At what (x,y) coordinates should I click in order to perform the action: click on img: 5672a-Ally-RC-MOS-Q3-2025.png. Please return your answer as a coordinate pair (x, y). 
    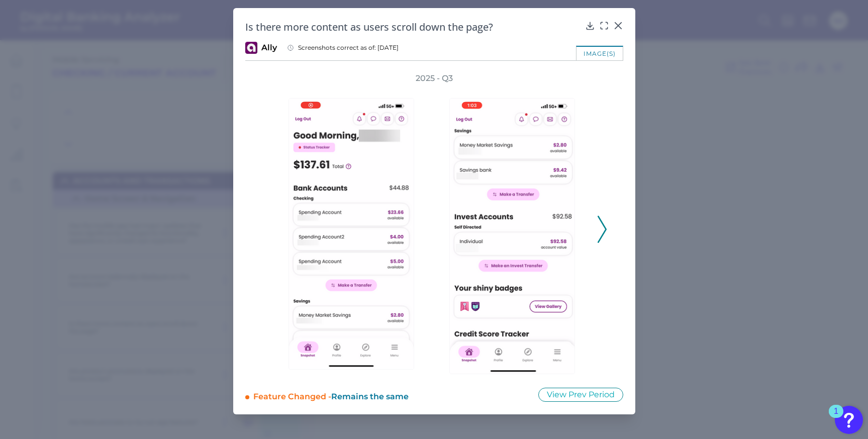
    Looking at the image, I should click on (351, 234).